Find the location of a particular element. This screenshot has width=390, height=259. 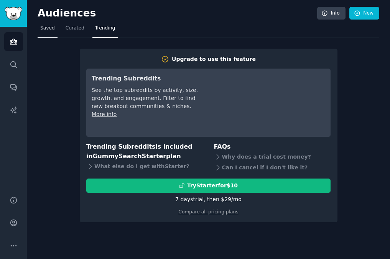

a: Compare all pricing plans is located at coordinates (208, 212).